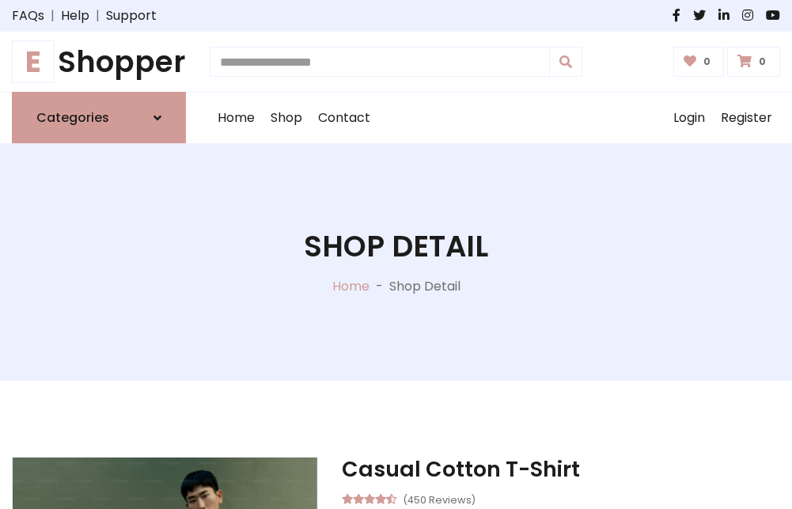 This screenshot has height=509, width=792. What do you see at coordinates (28, 16) in the screenshot?
I see `a: FAQs` at bounding box center [28, 16].